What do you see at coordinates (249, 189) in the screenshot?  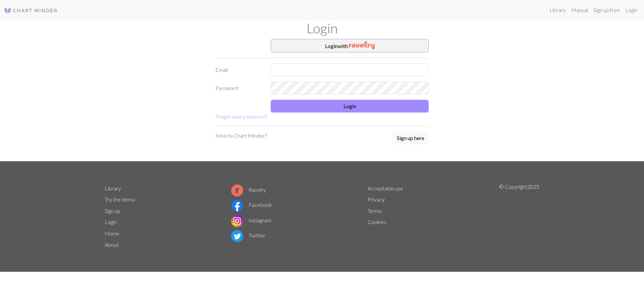 I see `a: Ravelry` at bounding box center [249, 189].